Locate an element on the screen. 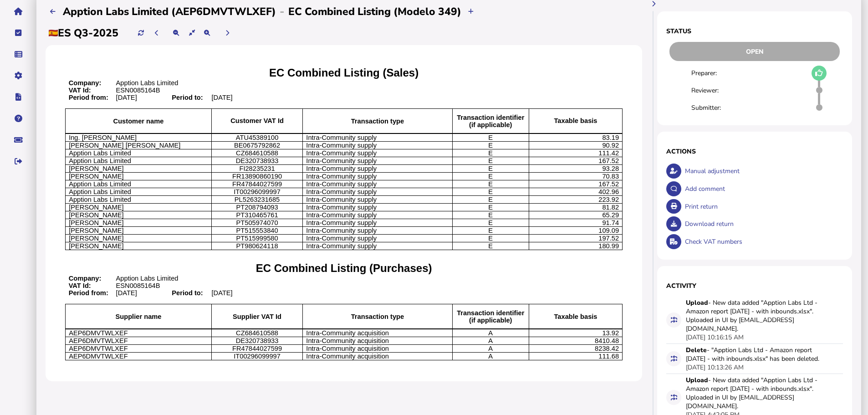 This screenshot has width=868, height=415. button: Reset the return view is located at coordinates (191, 33).